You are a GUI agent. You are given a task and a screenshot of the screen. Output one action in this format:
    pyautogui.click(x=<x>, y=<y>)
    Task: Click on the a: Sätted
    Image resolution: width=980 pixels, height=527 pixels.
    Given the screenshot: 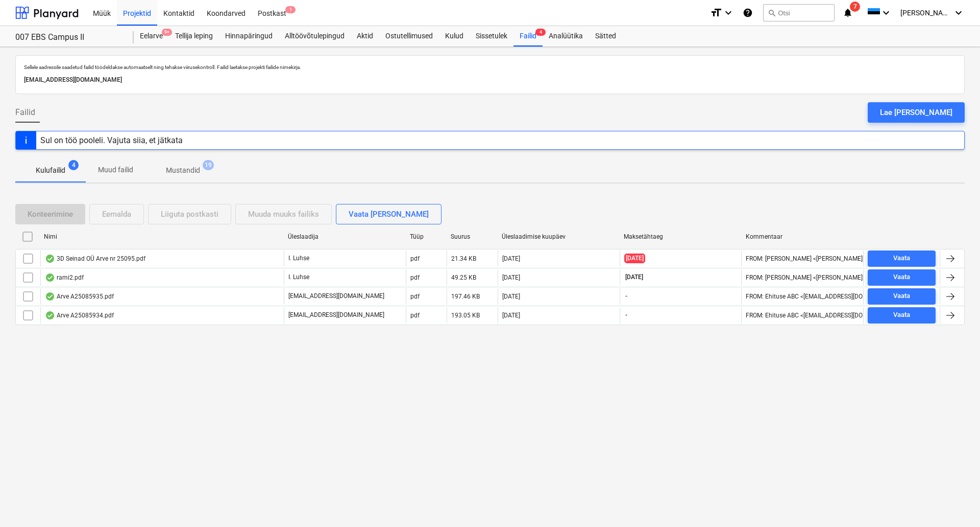 What is the action you would take?
    pyautogui.click(x=605, y=36)
    